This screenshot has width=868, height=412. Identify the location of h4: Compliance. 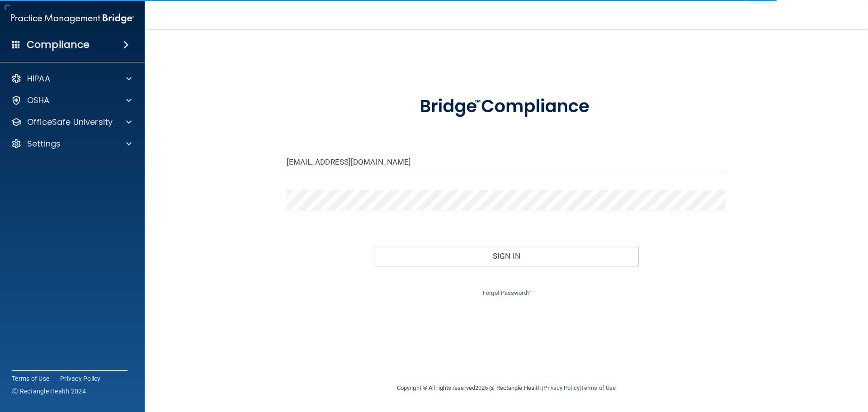
(58, 45).